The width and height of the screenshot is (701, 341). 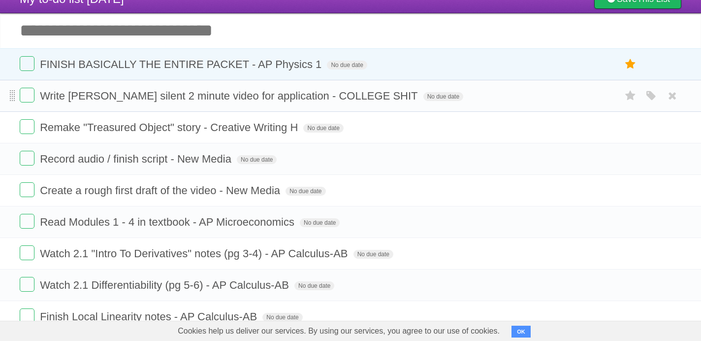 I want to click on span: Read Modules 1 - 4 in textbook - AP Microeconomics, so click(x=168, y=221).